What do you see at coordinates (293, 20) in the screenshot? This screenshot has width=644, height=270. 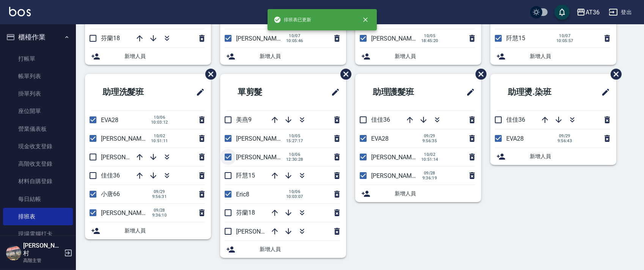 I see `span: 排班表已更新` at bounding box center [293, 20].